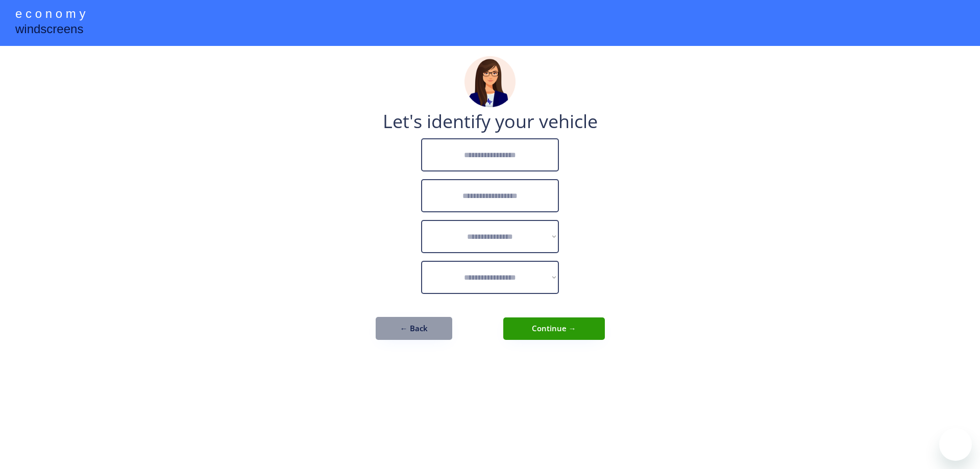 The image size is (980, 469). What do you see at coordinates (554, 329) in the screenshot?
I see `button: Continue →` at bounding box center [554, 329].